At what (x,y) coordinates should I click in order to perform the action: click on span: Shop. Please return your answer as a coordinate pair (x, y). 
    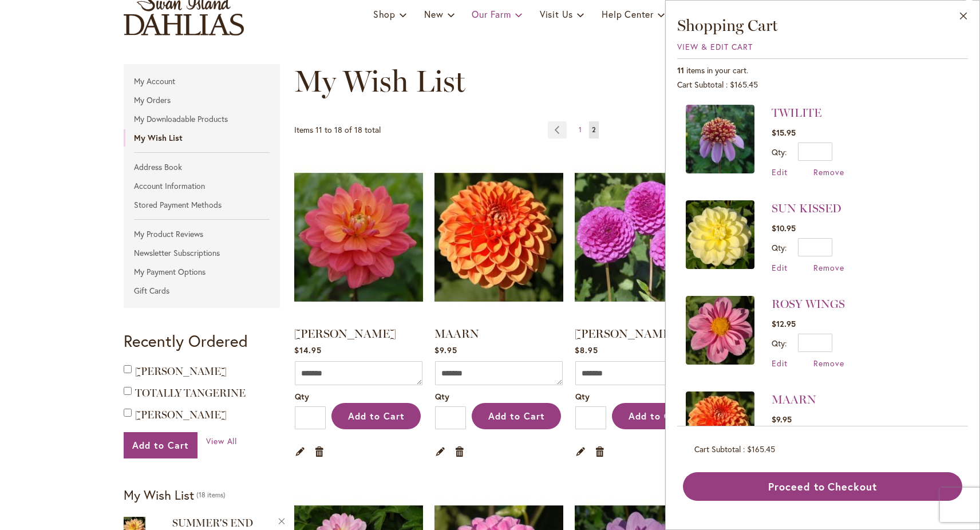
    Looking at the image, I should click on (384, 14).